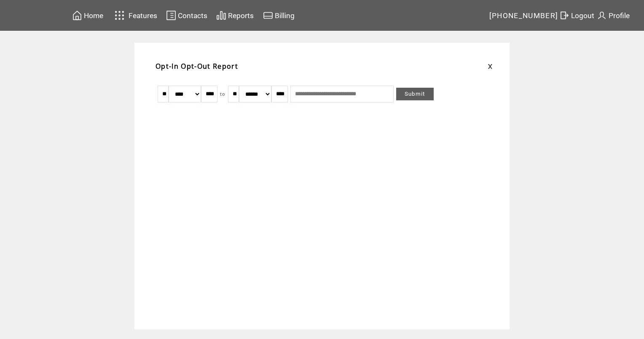  Describe the element at coordinates (88, 15) in the screenshot. I see `a: Home` at that location.